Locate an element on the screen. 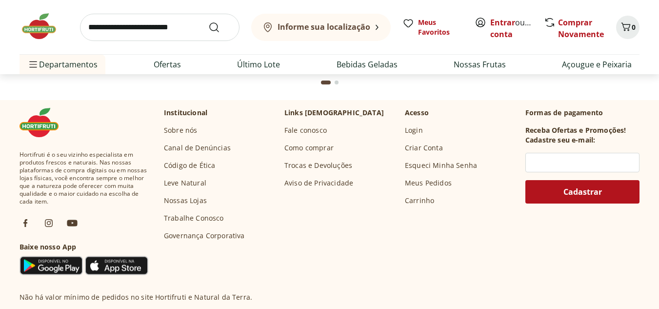 The image size is (659, 309). img: App Store Icon is located at coordinates (117, 265).